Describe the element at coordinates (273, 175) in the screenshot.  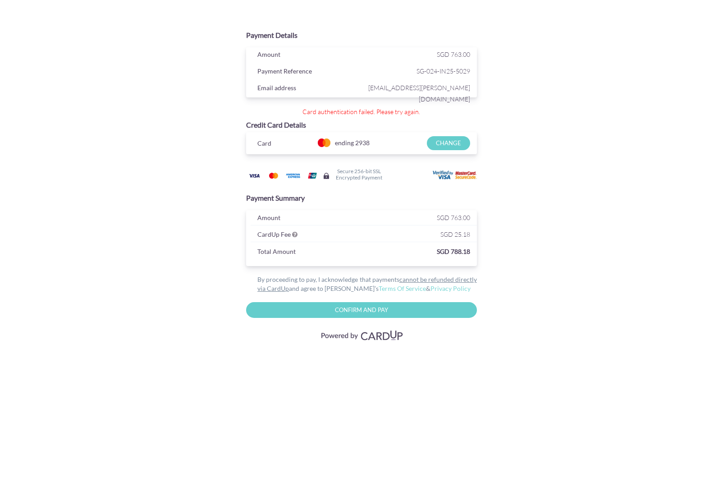
I see `img: Mastercard` at that location.